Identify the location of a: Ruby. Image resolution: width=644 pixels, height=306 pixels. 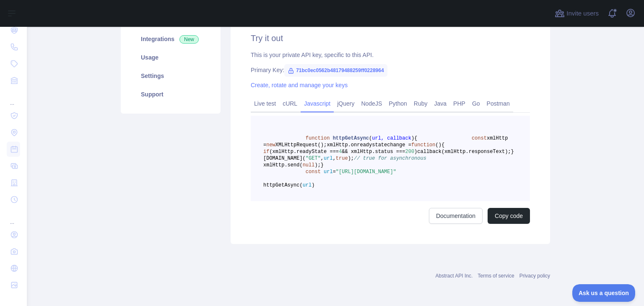
(420, 103).